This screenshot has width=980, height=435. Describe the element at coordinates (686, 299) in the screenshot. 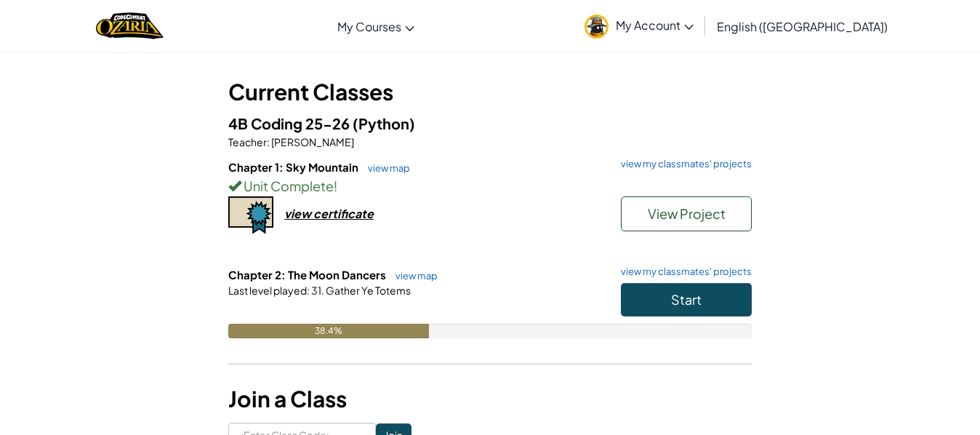

I see `span: Start` at that location.